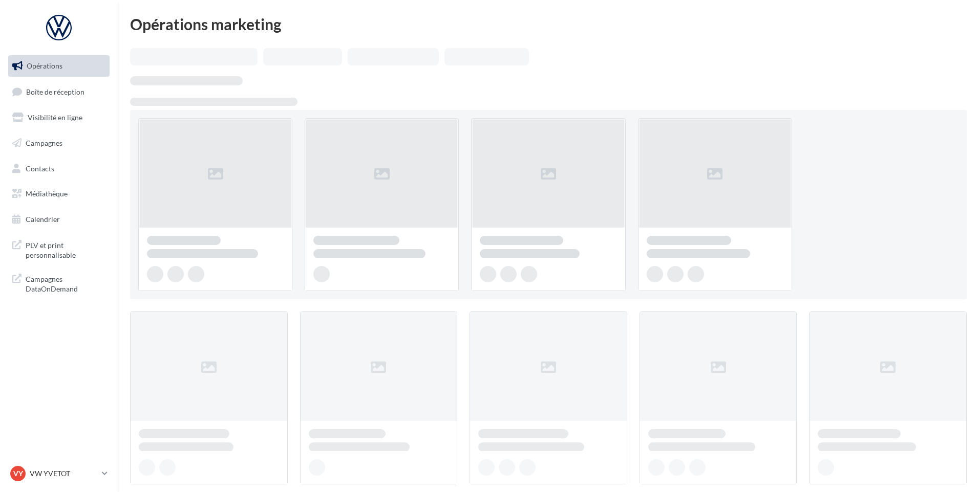 This screenshot has width=979, height=492. What do you see at coordinates (59, 118) in the screenshot?
I see `a: Visibilité en ligne` at bounding box center [59, 118].